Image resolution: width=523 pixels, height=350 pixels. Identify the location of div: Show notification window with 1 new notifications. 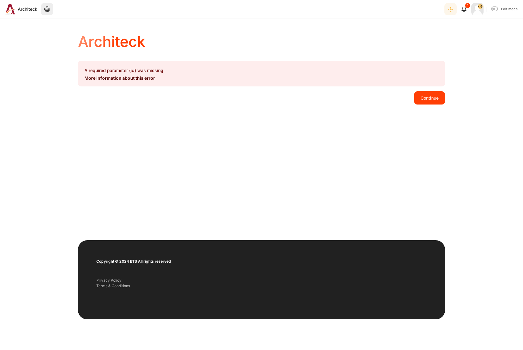
(464, 9).